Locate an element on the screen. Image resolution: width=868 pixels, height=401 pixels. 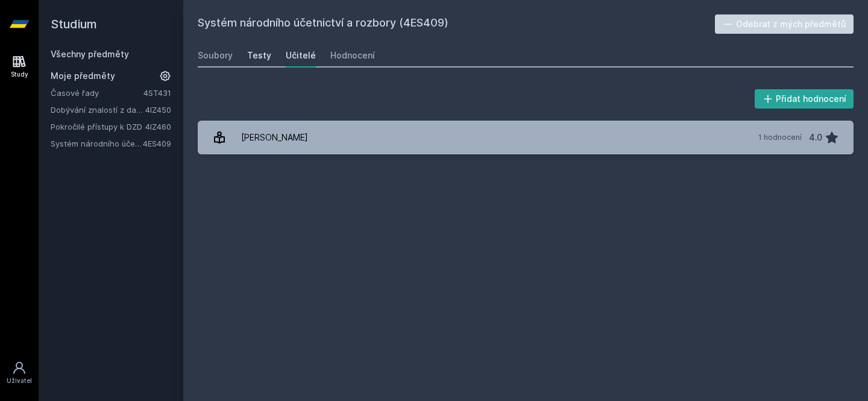
div: 1 hodnocení is located at coordinates (780, 138).